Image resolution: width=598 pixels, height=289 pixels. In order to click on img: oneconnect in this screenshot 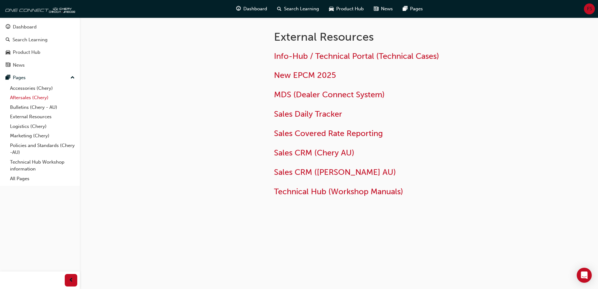, I will do `click(39, 9)`.